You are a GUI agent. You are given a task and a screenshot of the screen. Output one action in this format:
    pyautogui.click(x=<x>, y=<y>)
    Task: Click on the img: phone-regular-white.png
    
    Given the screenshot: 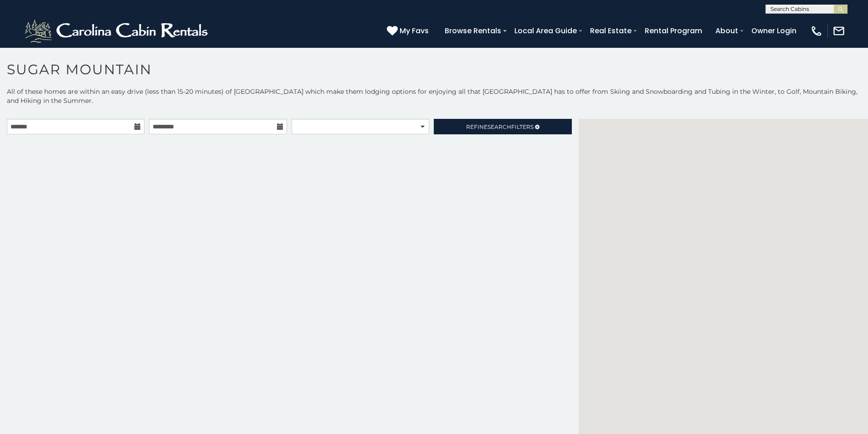 What is the action you would take?
    pyautogui.click(x=816, y=31)
    